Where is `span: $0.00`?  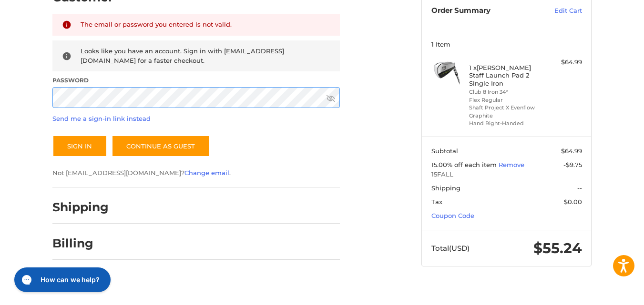
span: $0.00 is located at coordinates (573, 202).